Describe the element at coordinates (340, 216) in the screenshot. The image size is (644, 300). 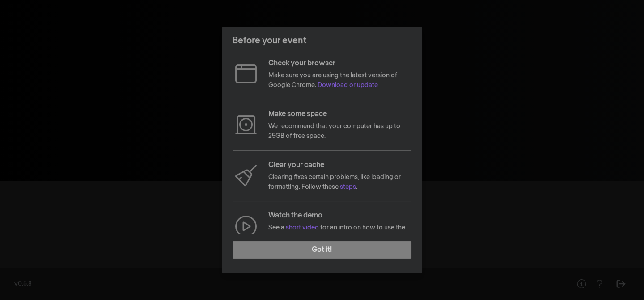
I see `p: Watch the demo` at that location.